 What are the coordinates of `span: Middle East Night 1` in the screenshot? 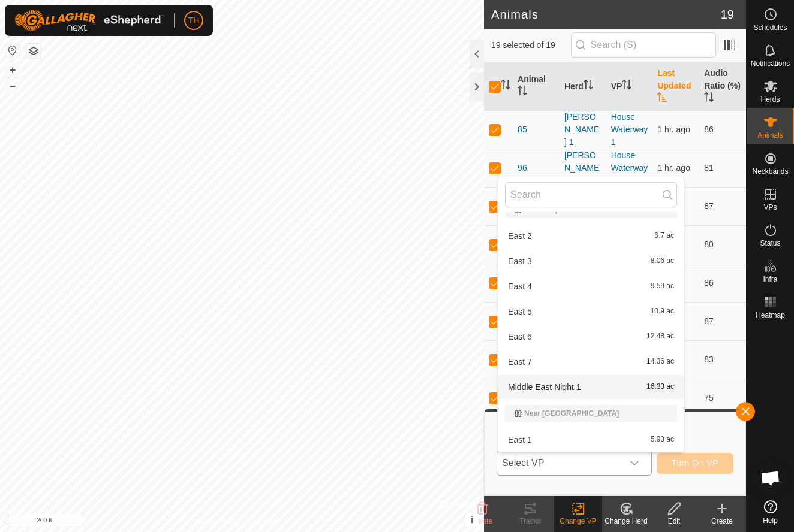 It's located at (544, 387).